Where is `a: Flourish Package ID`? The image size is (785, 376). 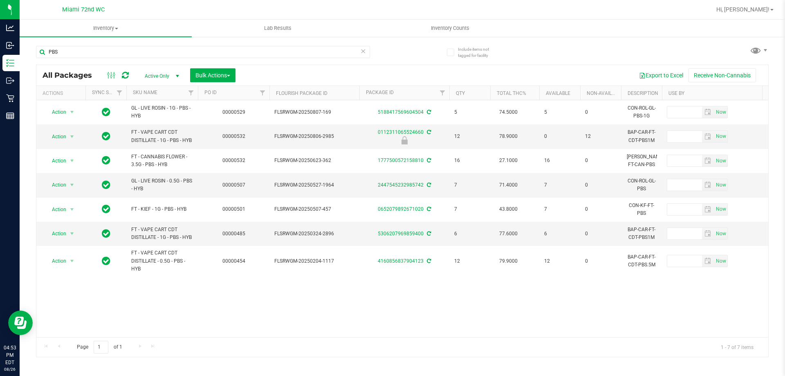
a: Flourish Package ID is located at coordinates (302, 93).